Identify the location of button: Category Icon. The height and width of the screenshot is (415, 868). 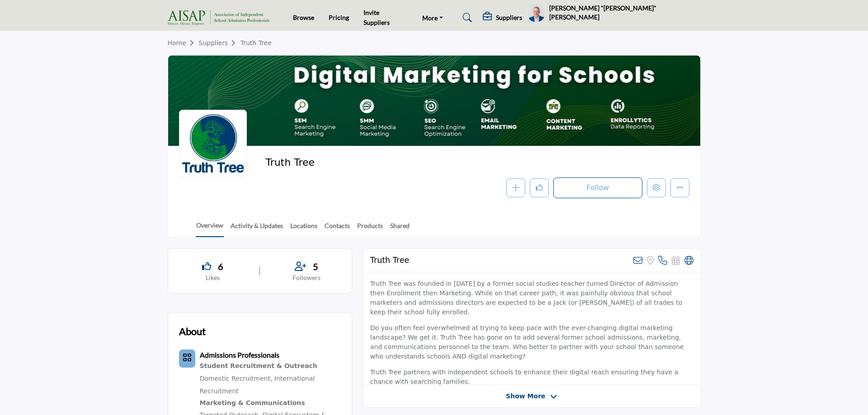
(187, 359).